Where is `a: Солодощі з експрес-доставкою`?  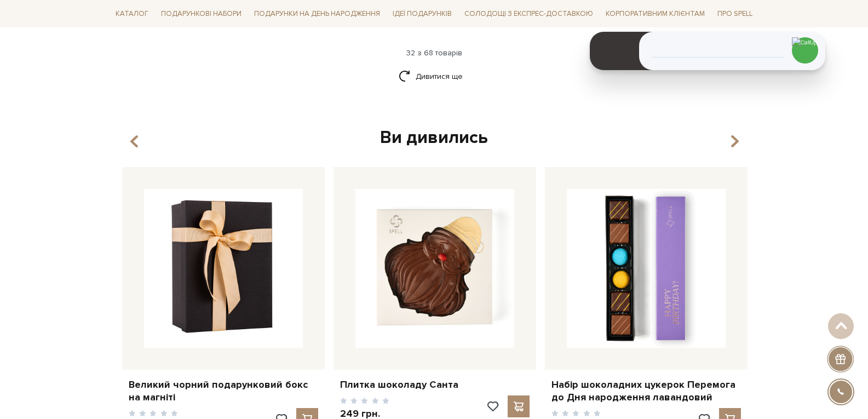
a: Солодощі з експрес-доставкою is located at coordinates (529, 14).